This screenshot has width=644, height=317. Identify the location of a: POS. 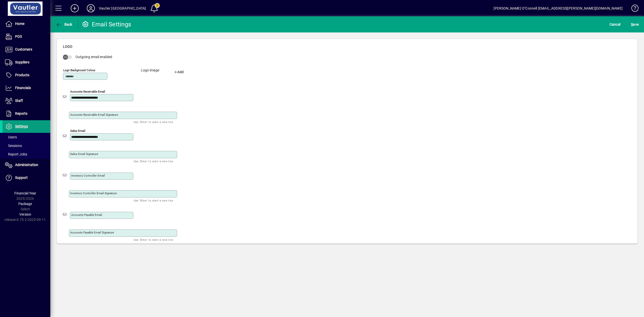
(26, 37).